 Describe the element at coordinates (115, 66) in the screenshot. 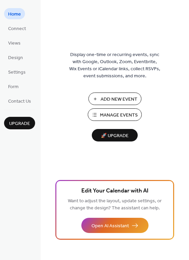

I see `span: Display one-time or recurring events, sync with Google, Outlook, Zoom, Eventbrite, Wix Events or ...` at that location.